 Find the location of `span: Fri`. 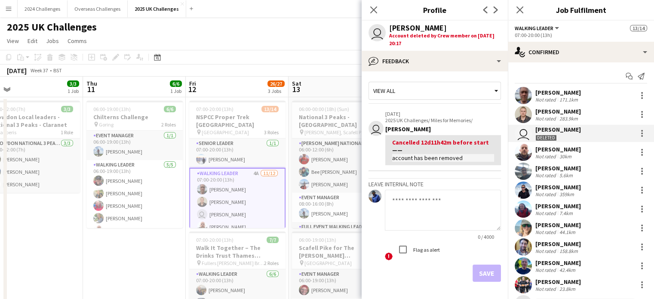

span: Fri is located at coordinates (193, 83).